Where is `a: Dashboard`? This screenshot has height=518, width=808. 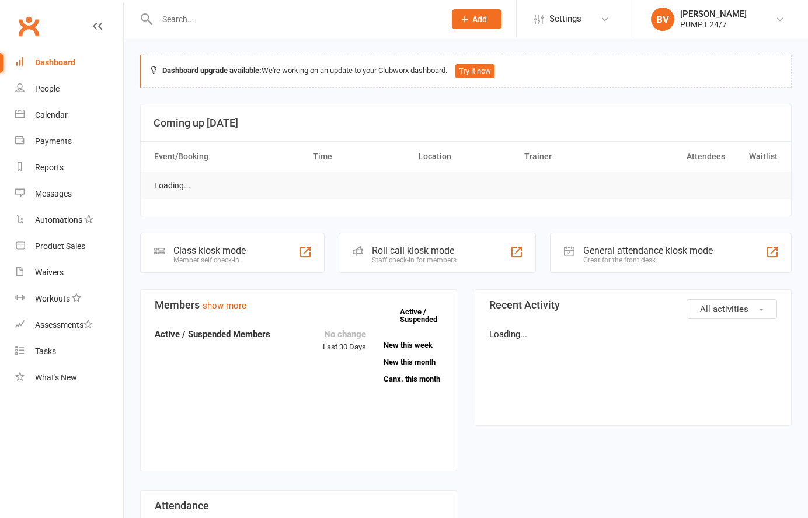 a: Dashboard is located at coordinates (69, 62).